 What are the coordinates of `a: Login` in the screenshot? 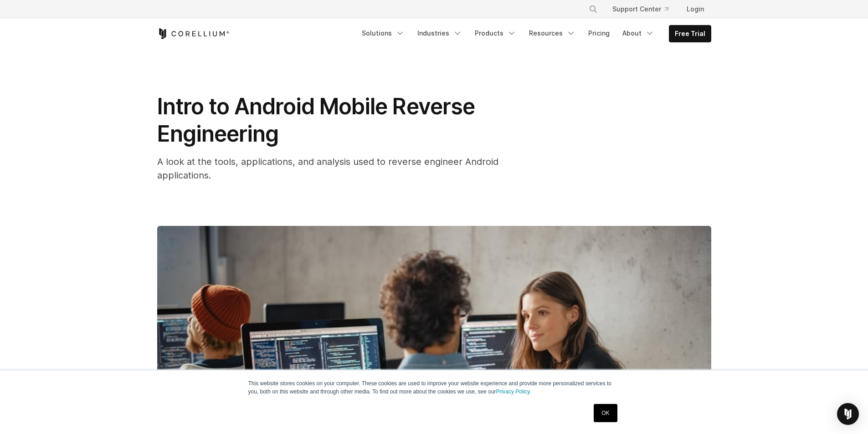 It's located at (695, 9).